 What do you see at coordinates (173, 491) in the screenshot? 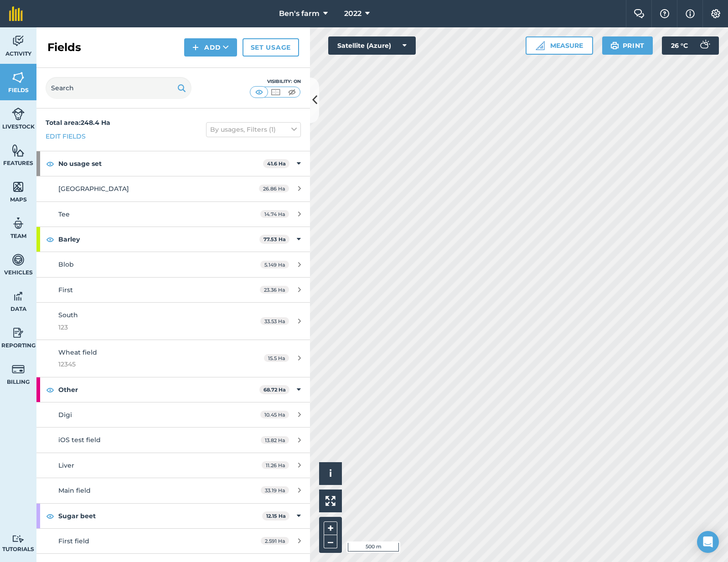
I see `a: Main field33.19 Ha` at bounding box center [173, 491].